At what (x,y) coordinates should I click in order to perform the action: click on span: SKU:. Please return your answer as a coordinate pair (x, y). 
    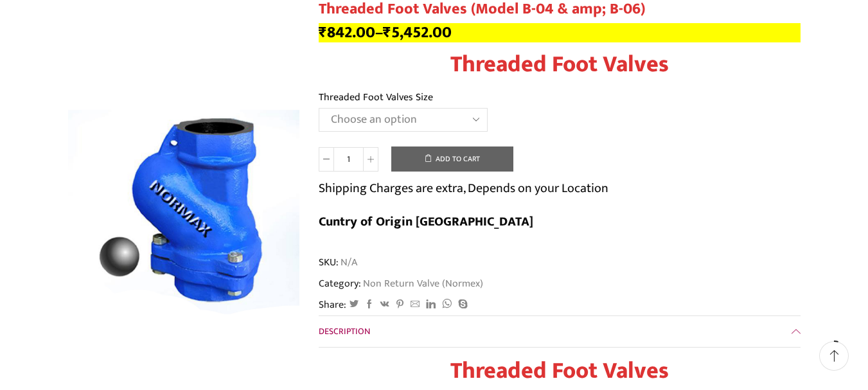
    Looking at the image, I should click on (560, 262).